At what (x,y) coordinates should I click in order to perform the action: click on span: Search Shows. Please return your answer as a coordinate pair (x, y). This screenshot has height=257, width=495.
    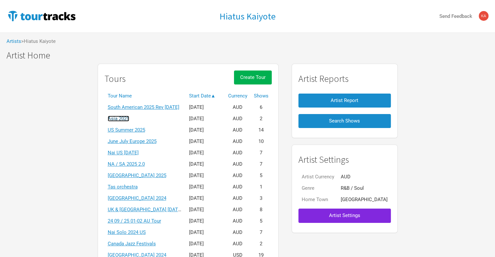
    Looking at the image, I should click on (344, 121).